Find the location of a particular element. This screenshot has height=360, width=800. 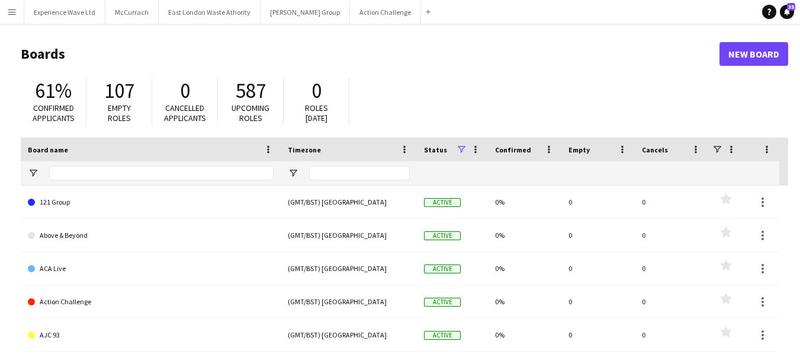

button: East London Waste Athority is located at coordinates (210, 12).